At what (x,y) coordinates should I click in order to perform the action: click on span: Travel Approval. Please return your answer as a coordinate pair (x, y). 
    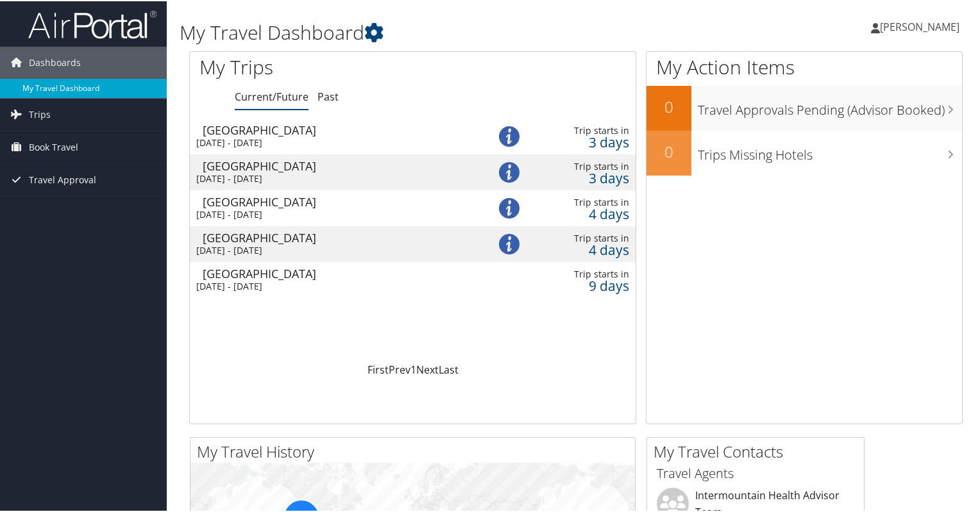
    Looking at the image, I should click on (62, 179).